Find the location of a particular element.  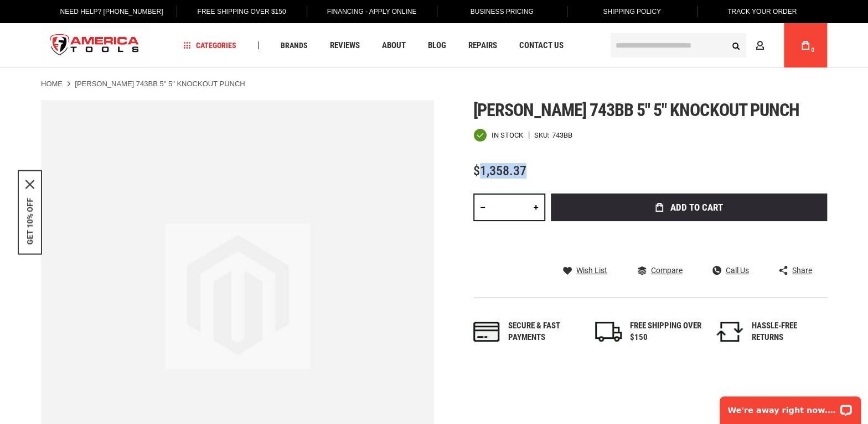

span: Call Us is located at coordinates (737, 270).